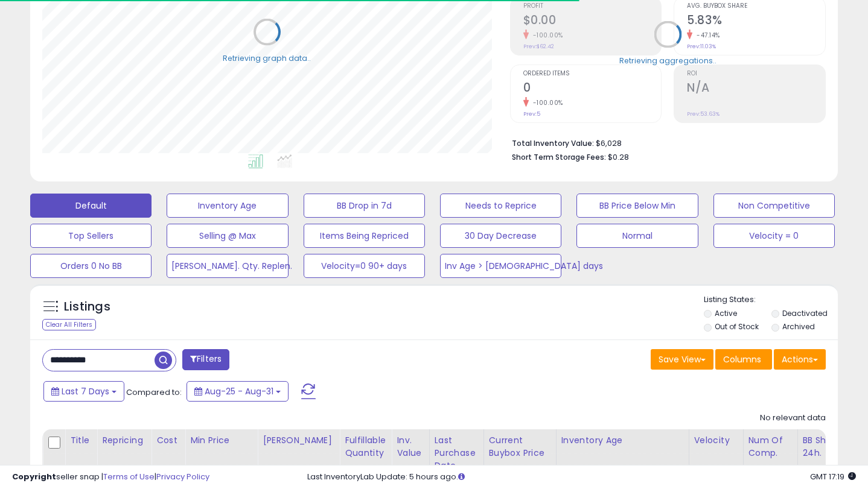  Describe the element at coordinates (774, 236) in the screenshot. I see `button: Velocity = 0` at that location.